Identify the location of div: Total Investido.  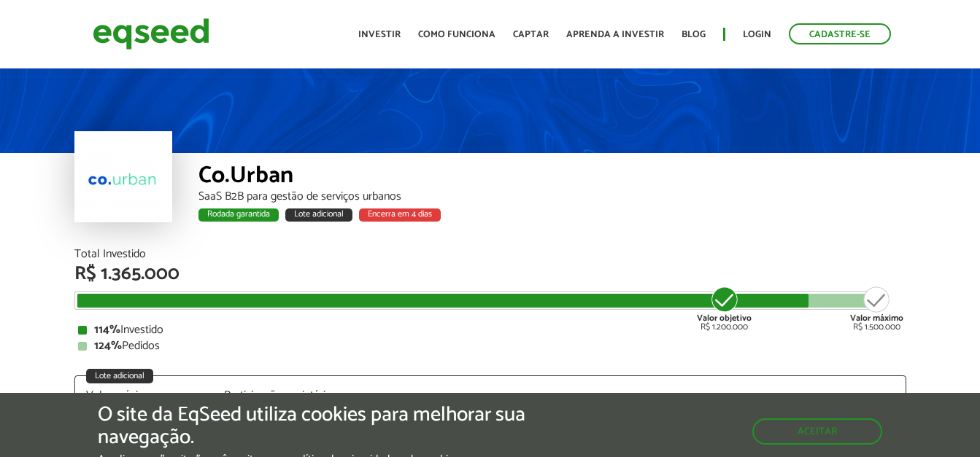
(490, 254).